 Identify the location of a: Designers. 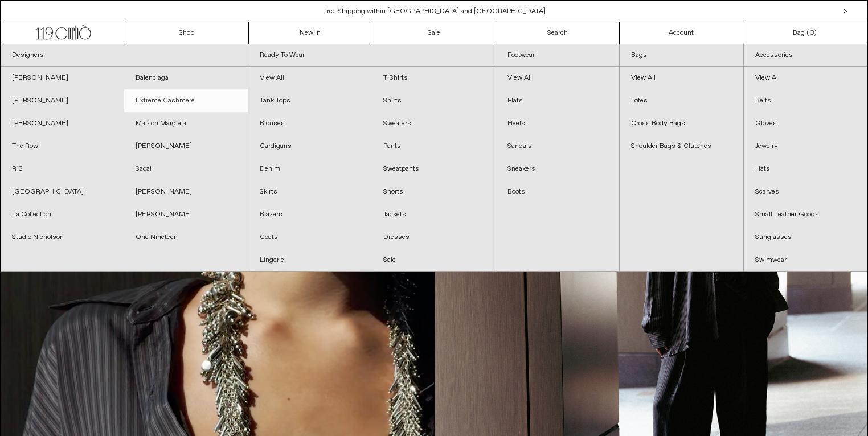
(124, 56).